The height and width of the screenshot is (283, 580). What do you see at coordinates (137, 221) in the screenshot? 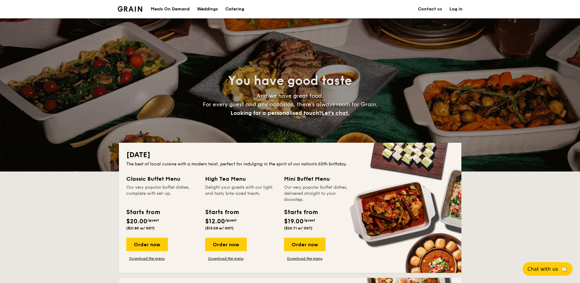
I see `span: $20.00` at bounding box center [137, 221].